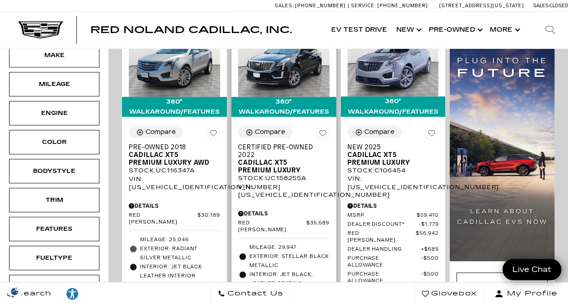 This screenshot has width=568, height=305. Describe the element at coordinates (318, 227) in the screenshot. I see `span: $35,689` at that location.